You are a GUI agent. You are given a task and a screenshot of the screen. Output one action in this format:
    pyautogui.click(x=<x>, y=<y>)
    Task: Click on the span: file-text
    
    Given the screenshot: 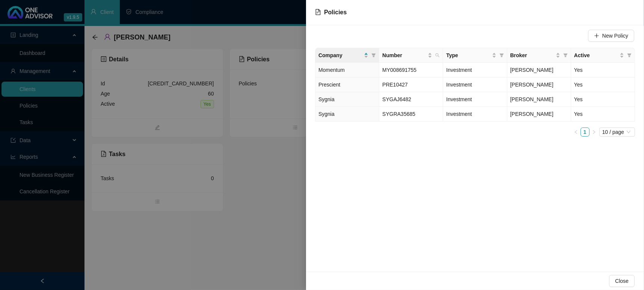 What is the action you would take?
    pyautogui.click(x=318, y=12)
    